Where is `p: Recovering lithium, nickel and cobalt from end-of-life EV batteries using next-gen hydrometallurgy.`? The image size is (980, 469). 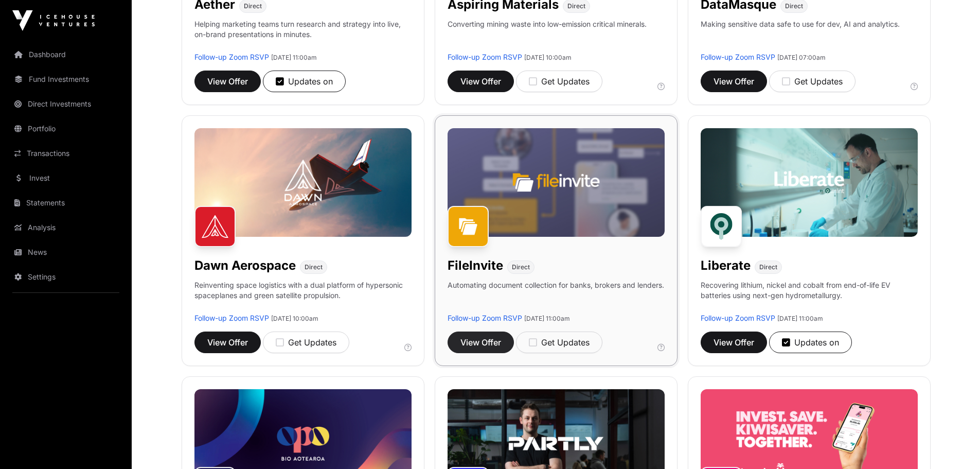
p: Recovering lithium, nickel and cobalt from end-of-life EV batteries using next-gen hydrometallurgy. is located at coordinates (809, 296).